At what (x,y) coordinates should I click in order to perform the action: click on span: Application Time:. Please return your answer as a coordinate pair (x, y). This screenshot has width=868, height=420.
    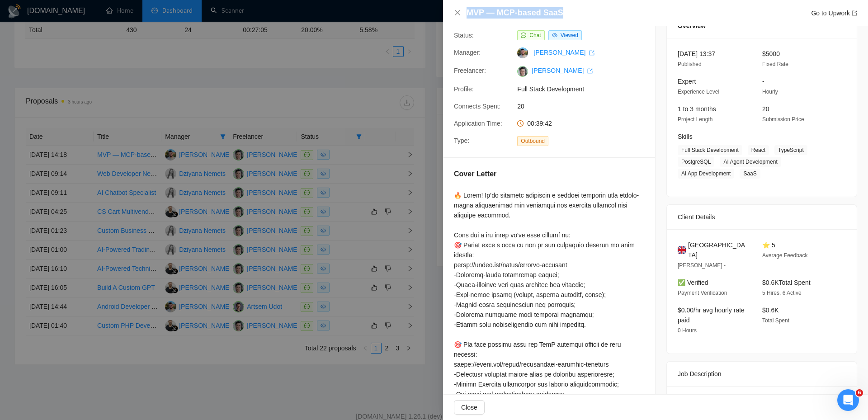
    Looking at the image, I should click on (478, 124).